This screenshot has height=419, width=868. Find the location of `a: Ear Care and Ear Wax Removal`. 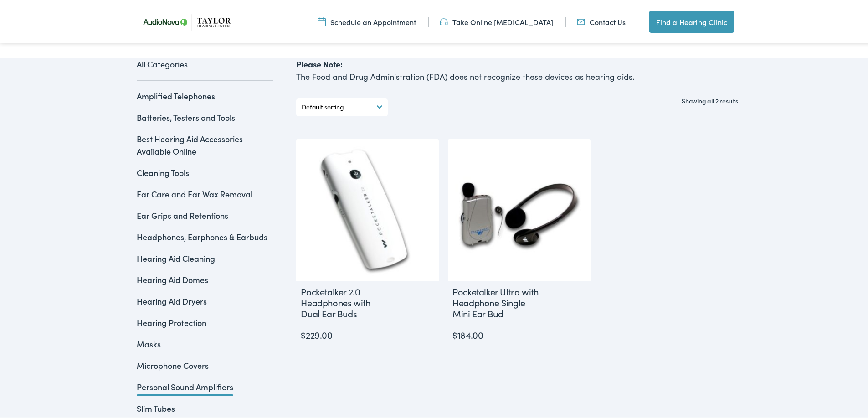

a: Ear Care and Ear Wax Removal is located at coordinates (194, 192).